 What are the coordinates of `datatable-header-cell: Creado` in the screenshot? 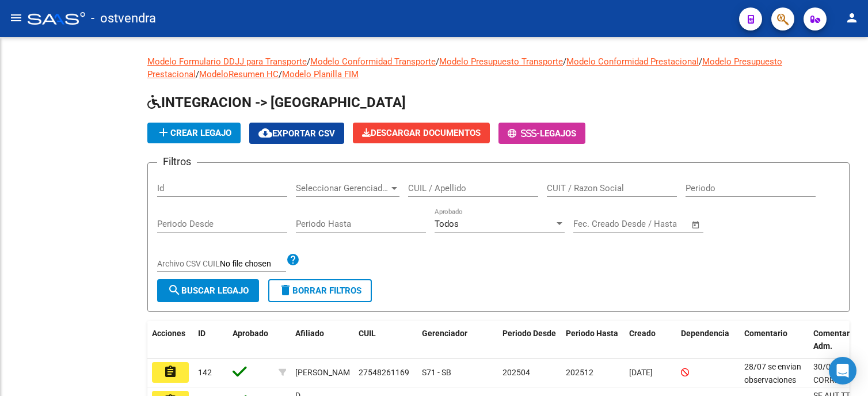 It's located at (651, 340).